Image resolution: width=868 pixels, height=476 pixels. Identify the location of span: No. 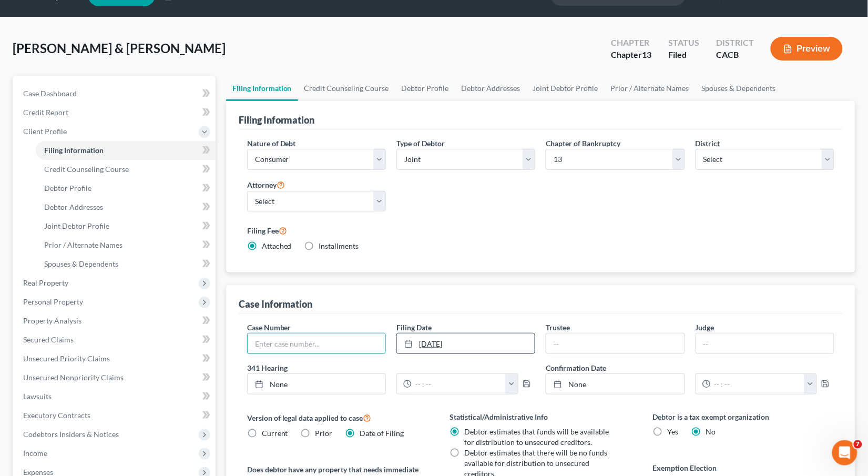
(710, 431).